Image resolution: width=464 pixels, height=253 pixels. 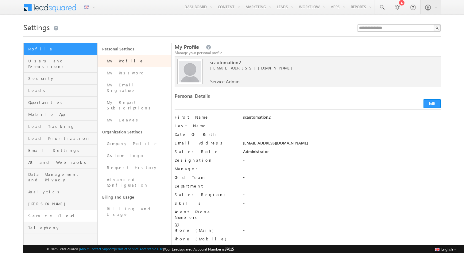 I want to click on label: Last Name, so click(x=205, y=126).